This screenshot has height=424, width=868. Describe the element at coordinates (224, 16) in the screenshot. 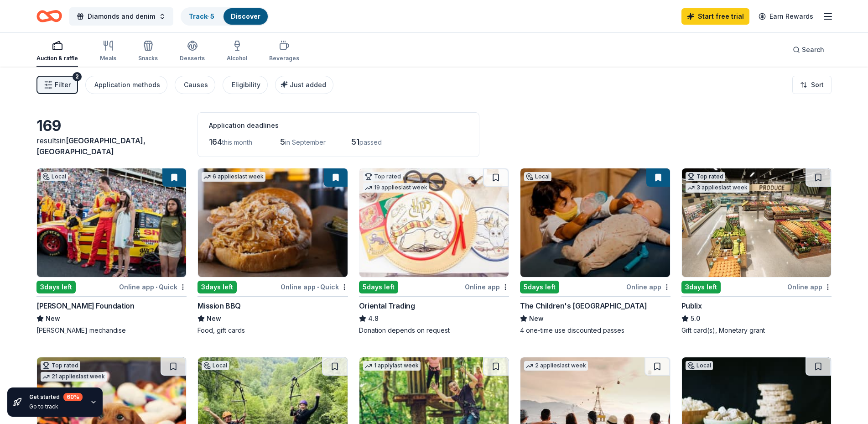

I see `button: Track· 5Discover` at that location.